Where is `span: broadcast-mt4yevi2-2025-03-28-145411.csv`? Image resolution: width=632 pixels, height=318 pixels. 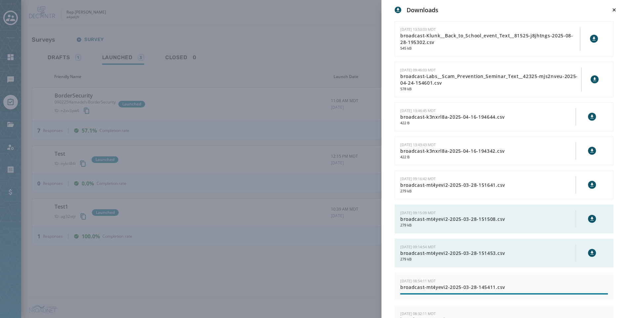
span: broadcast-mt4yevi2-2025-03-28-145411.csv is located at coordinates (504, 287).